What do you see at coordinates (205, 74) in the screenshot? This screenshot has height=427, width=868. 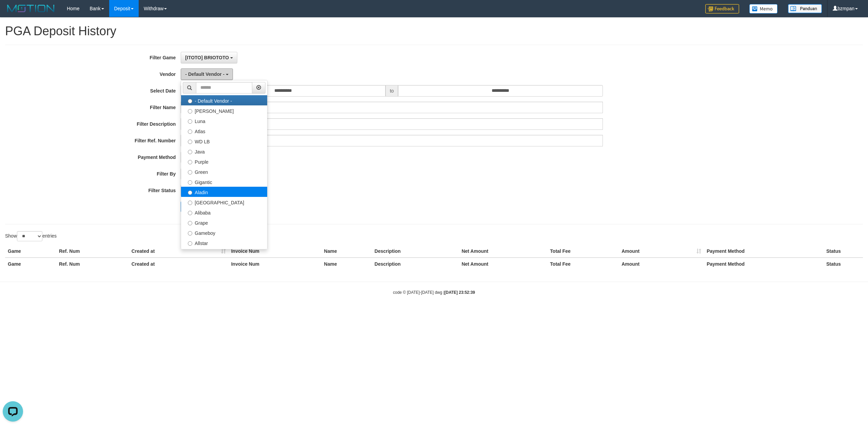 I see `span: - Default Vendor -` at bounding box center [205, 74].